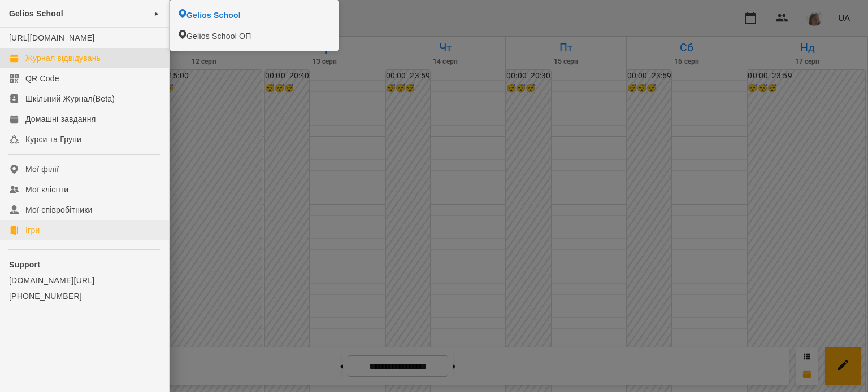 This screenshot has height=392, width=868. Describe the element at coordinates (218, 36) in the screenshot. I see `span: Gelios School ОП` at that location.